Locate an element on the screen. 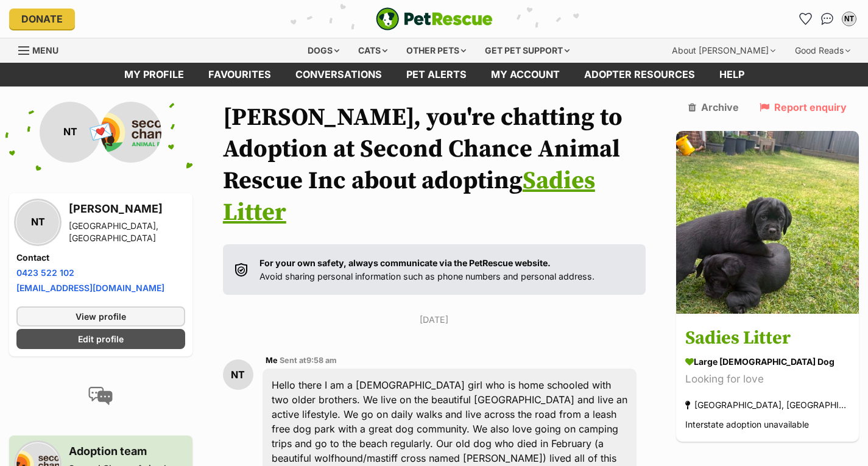 Image resolution: width=868 pixels, height=466 pixels. img: Second Chance Animal Rescue Inc profile pic is located at coordinates (131, 132).